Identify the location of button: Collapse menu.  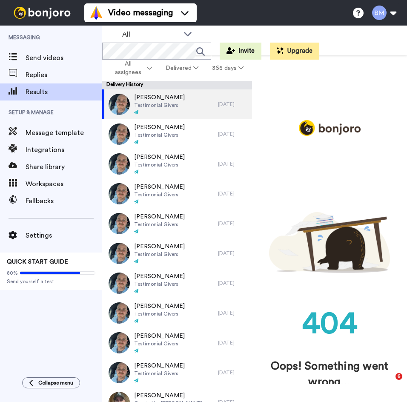
(51, 383).